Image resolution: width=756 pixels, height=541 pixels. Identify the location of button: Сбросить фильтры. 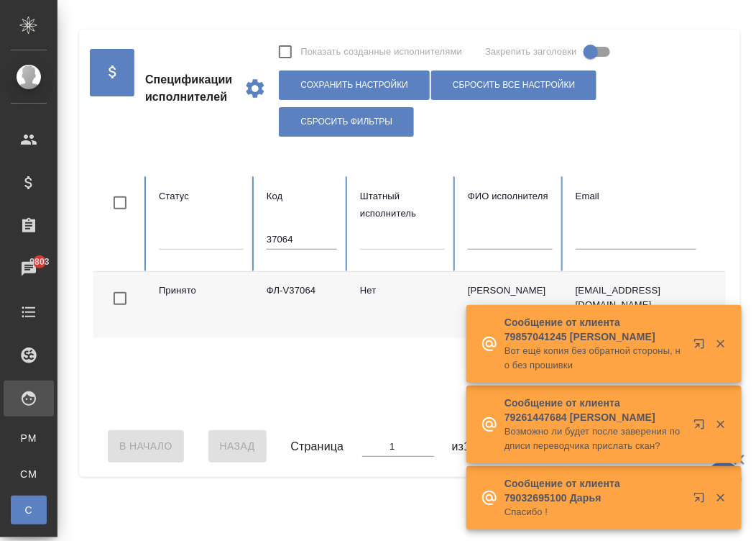
(346, 122).